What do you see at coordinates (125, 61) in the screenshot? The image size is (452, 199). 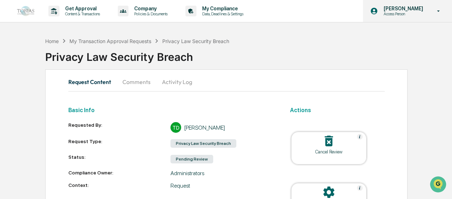 I see `button: Start new chat` at bounding box center [125, 61].